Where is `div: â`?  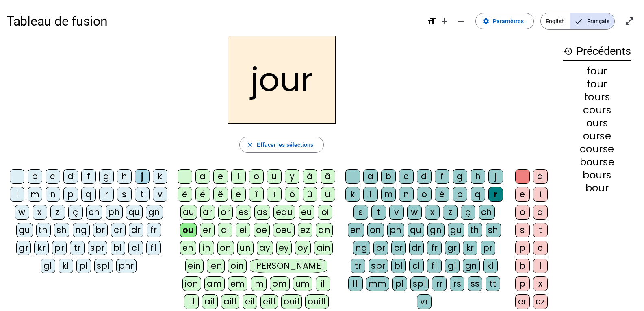 div: â is located at coordinates (328, 177).